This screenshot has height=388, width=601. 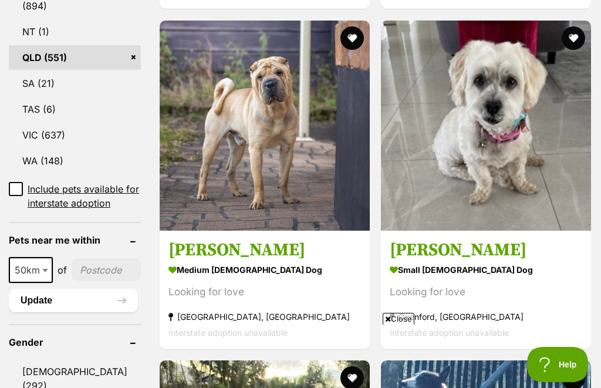 What do you see at coordinates (84, 196) in the screenshot?
I see `span: Include pets available for interstate adoption` at bounding box center [84, 196].